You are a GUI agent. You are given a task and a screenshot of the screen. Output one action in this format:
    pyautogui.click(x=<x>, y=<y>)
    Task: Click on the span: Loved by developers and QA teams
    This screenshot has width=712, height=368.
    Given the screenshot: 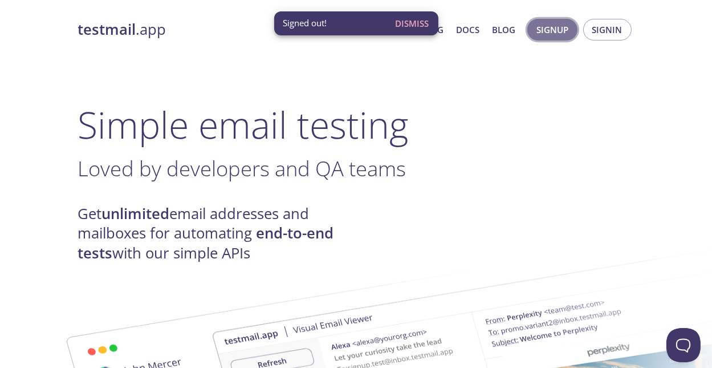 What is the action you would take?
    pyautogui.click(x=242, y=168)
    